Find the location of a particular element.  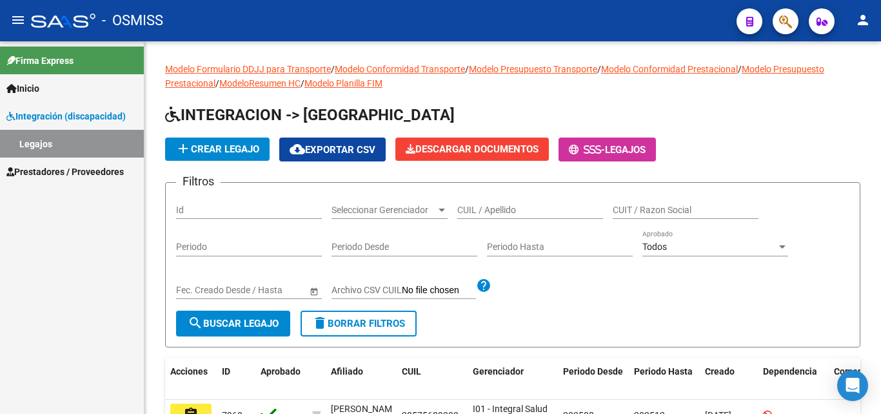

span: Creado is located at coordinates (720, 371).